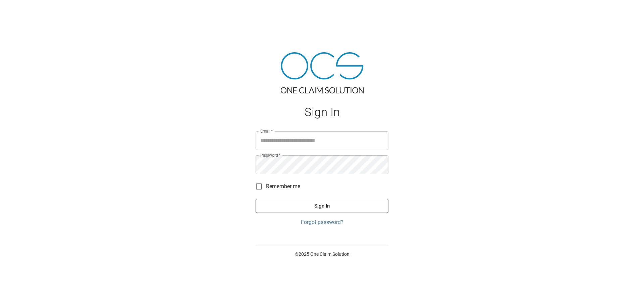  I want to click on label: Email, so click(267, 131).